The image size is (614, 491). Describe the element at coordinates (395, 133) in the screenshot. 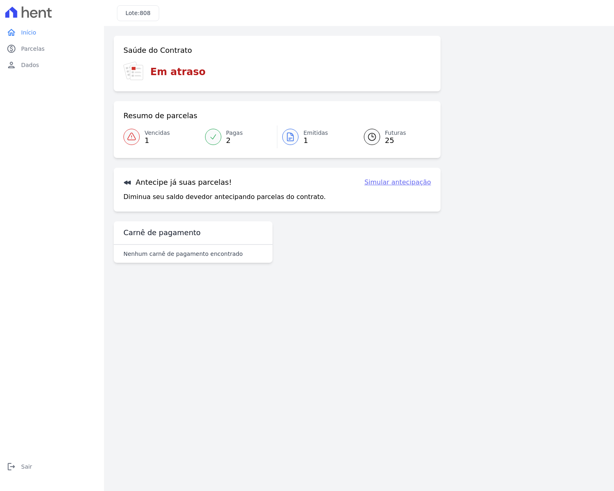

I see `span: Futuras` at that location.